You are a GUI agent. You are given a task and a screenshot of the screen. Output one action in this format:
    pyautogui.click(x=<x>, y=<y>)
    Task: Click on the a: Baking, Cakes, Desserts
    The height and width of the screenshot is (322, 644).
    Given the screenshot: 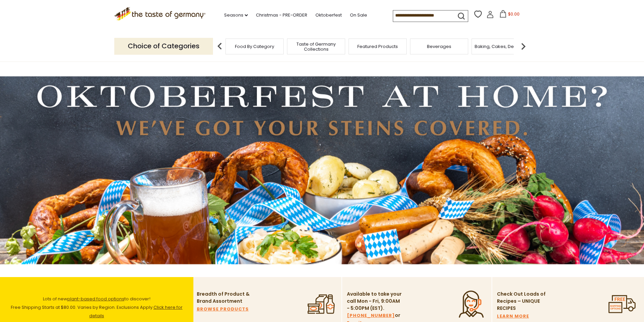 What is the action you would take?
    pyautogui.click(x=501, y=46)
    